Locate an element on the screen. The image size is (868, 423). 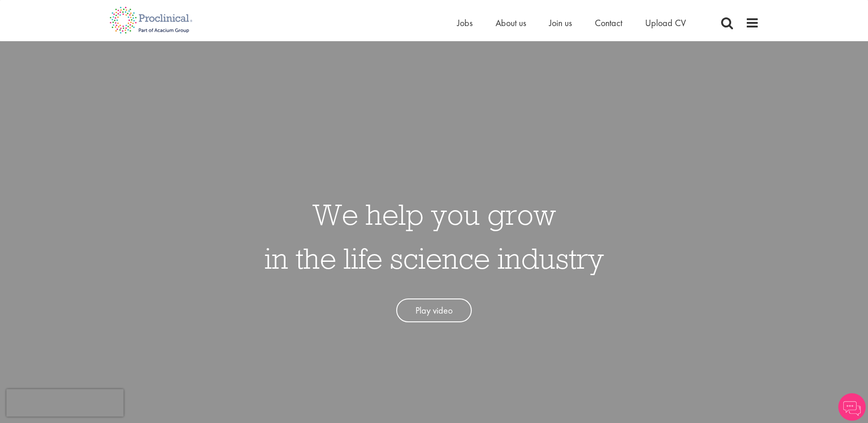
h1: We help you grow in the life science industry is located at coordinates (434, 236).